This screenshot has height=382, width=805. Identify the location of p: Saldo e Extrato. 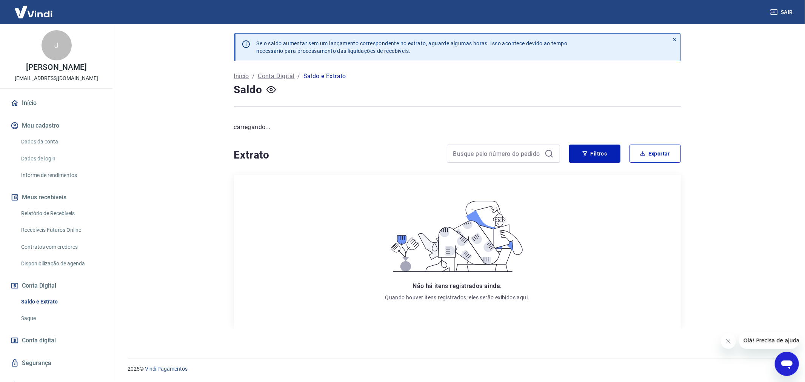
(325, 76).